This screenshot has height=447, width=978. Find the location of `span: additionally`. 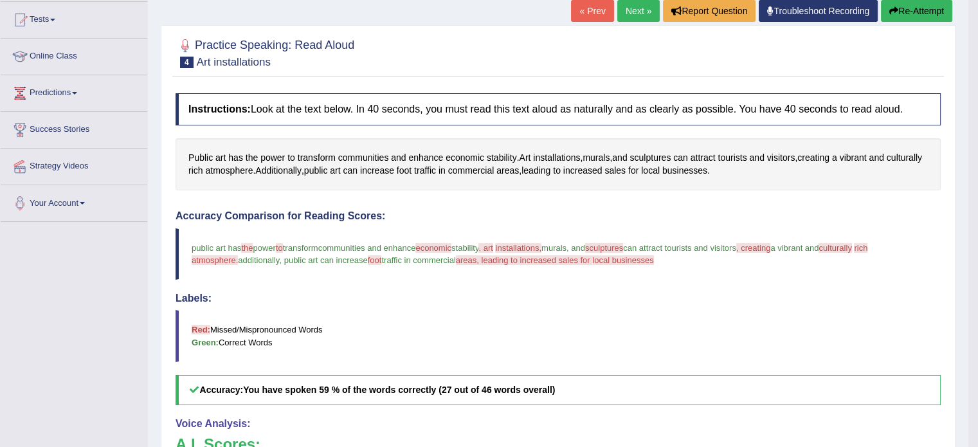

span: additionally is located at coordinates (259, 260).